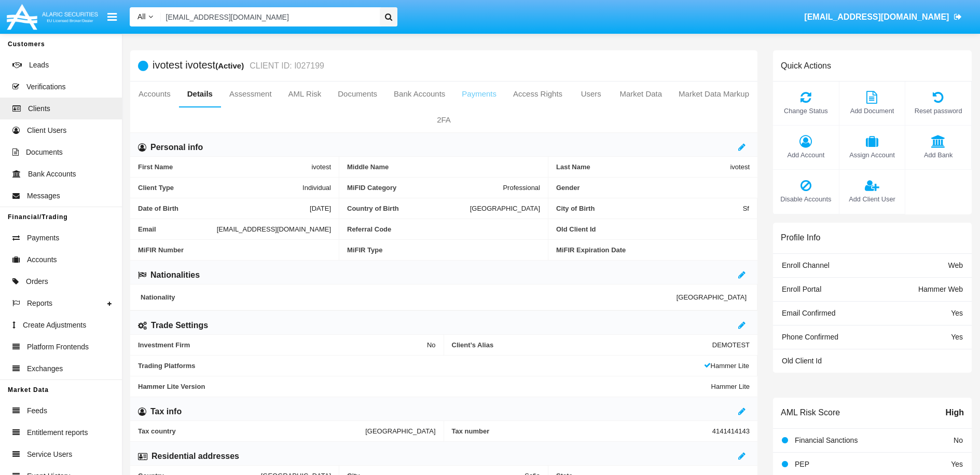 This screenshot has width=980, height=475. What do you see at coordinates (652, 249) in the screenshot?
I see `span: MiFIR Expiration Date` at bounding box center [652, 249].